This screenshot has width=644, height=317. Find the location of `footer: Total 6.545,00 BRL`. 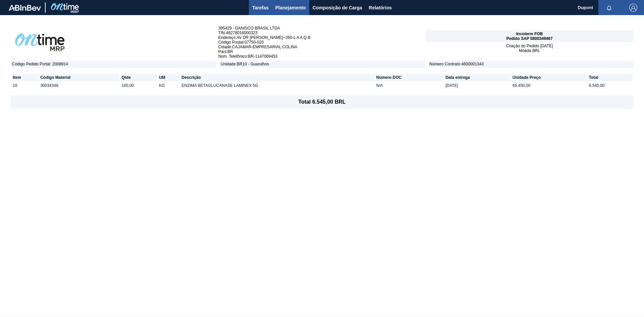

footer: Total 6.545,00 BRL is located at coordinates (322, 102).